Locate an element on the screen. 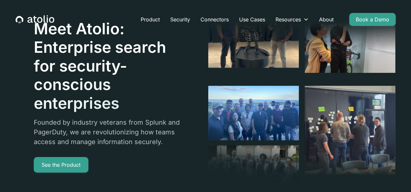 The width and height of the screenshot is (411, 192). a: Use Cases is located at coordinates (252, 19).